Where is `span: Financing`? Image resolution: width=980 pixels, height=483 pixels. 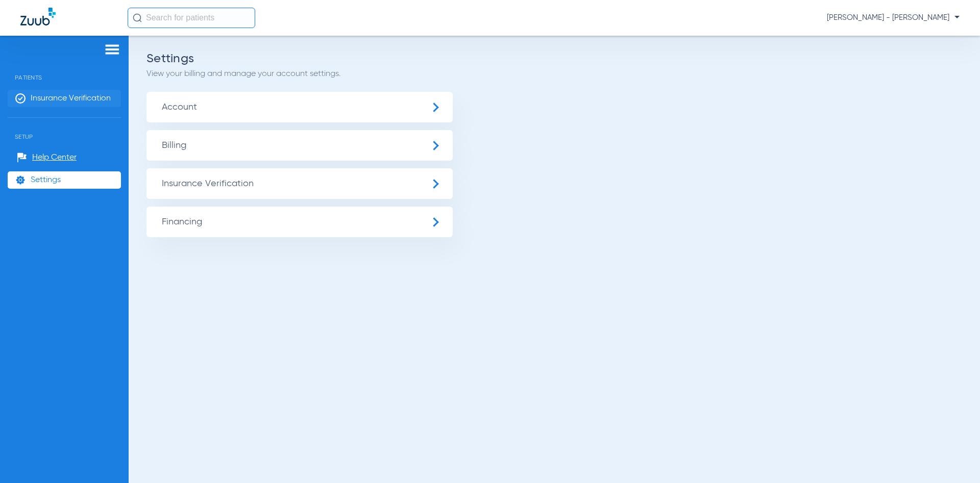 span: Financing is located at coordinates (300, 222).